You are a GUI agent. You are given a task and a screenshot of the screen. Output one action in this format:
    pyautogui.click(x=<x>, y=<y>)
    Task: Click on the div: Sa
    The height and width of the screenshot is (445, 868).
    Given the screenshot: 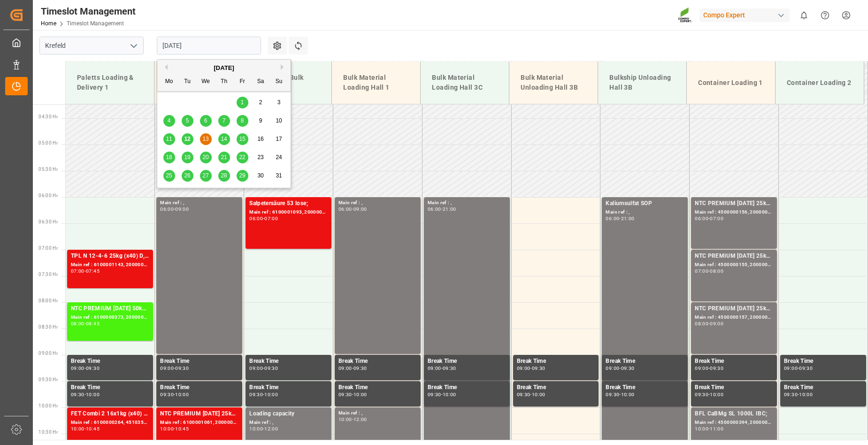 What is the action you would take?
    pyautogui.click(x=260, y=82)
    